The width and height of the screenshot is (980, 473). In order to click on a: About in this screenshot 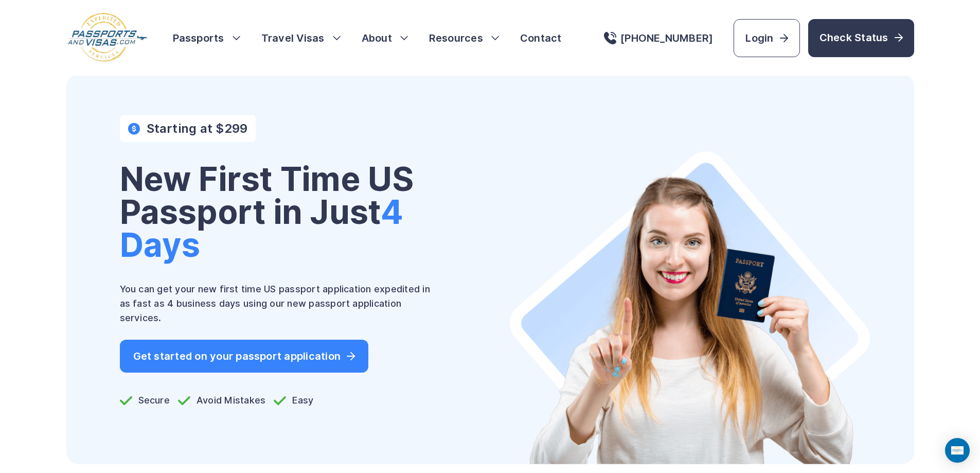, I will do `click(376, 38)`.